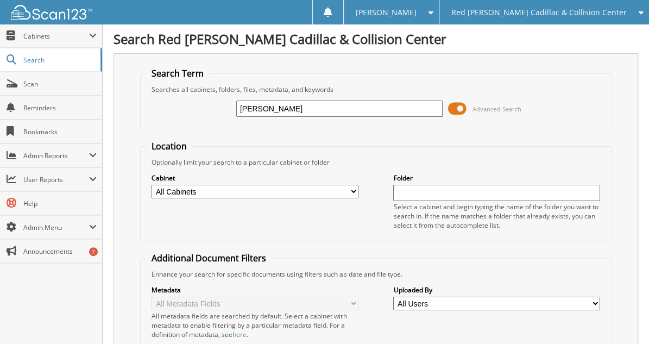  What do you see at coordinates (52, 12) in the screenshot?
I see `img: scan123-logo-white.svg` at bounding box center [52, 12].